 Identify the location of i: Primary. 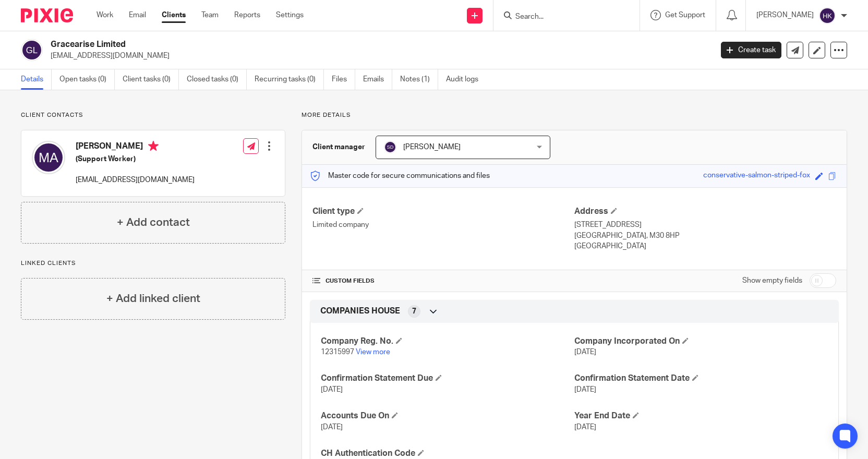
(154, 146).